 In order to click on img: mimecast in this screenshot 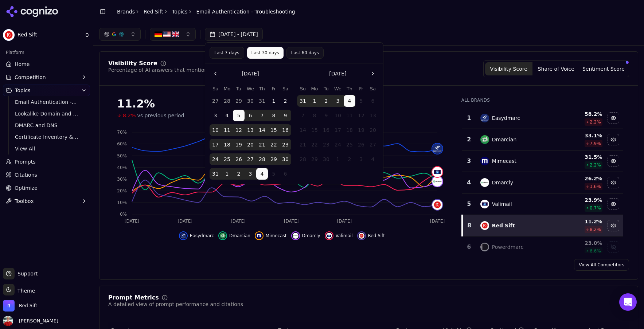, I will do `click(485, 161)`.